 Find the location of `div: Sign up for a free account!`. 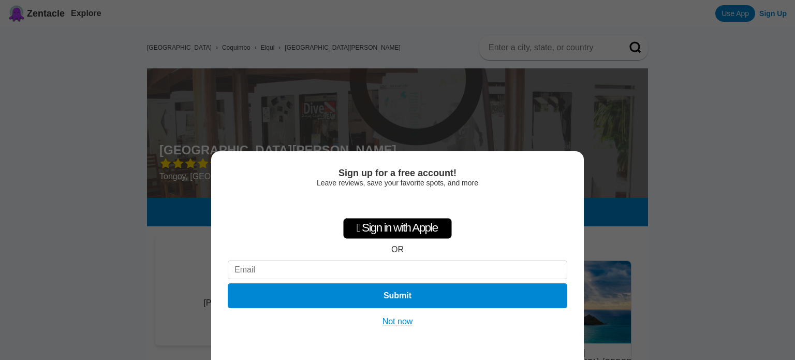

div: Sign up for a free account! is located at coordinates (397, 173).